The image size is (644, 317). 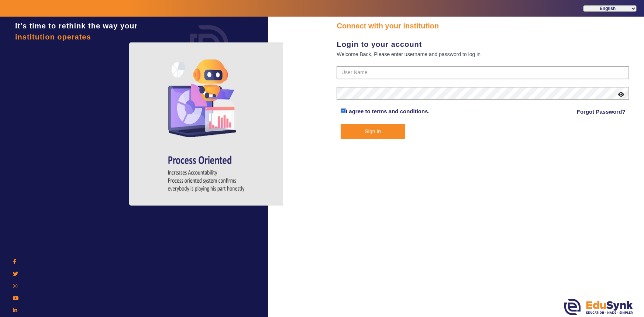 I want to click on div: Login to your account, so click(x=483, y=44).